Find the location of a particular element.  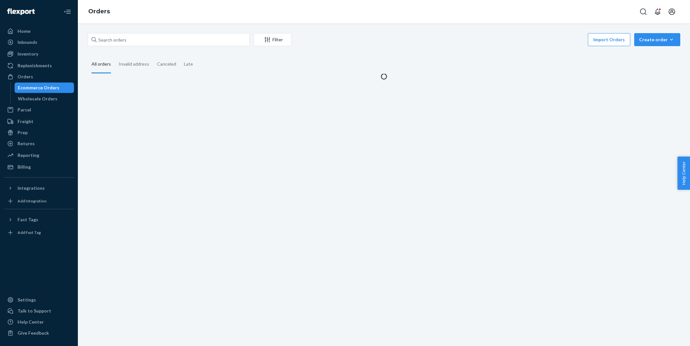

a: Inbounds is located at coordinates (39, 42).